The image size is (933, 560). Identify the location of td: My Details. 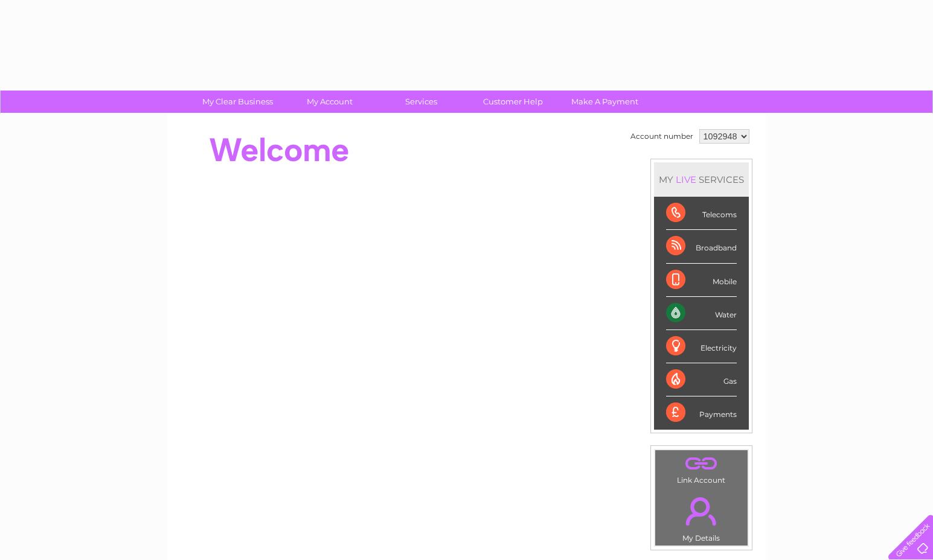
(701, 517).